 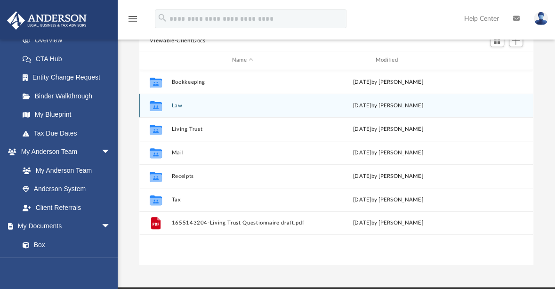 I want to click on i: search, so click(x=162, y=18).